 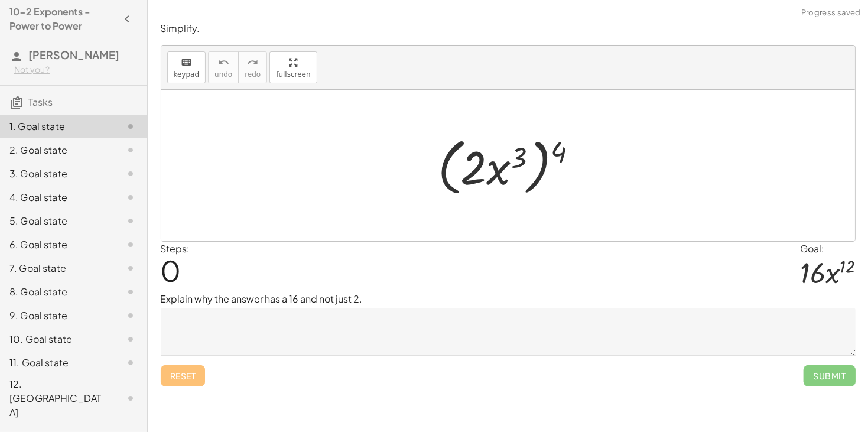 What do you see at coordinates (57, 126) in the screenshot?
I see `div: 1. Goal state` at bounding box center [57, 126].